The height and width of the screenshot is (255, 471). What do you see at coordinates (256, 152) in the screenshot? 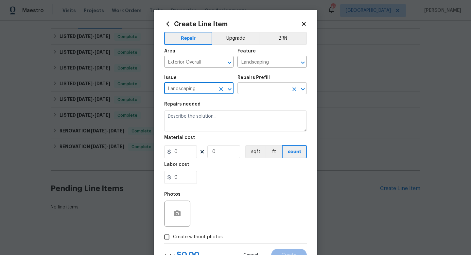
I see `button: sqft` at bounding box center [256, 152].